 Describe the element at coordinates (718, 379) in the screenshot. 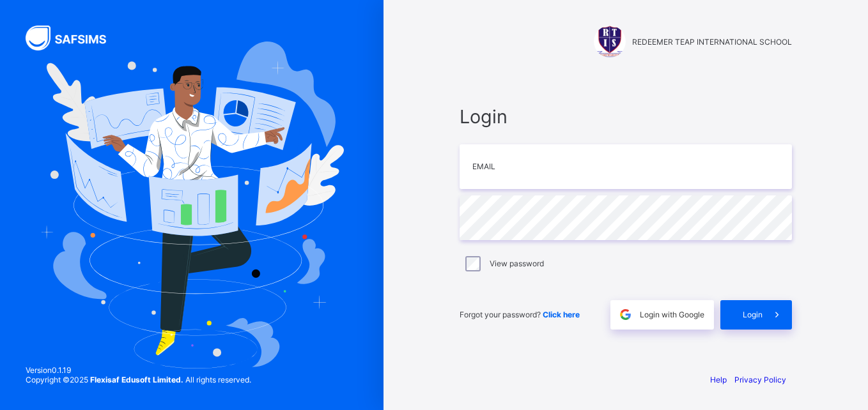

I see `a: Help` at that location.